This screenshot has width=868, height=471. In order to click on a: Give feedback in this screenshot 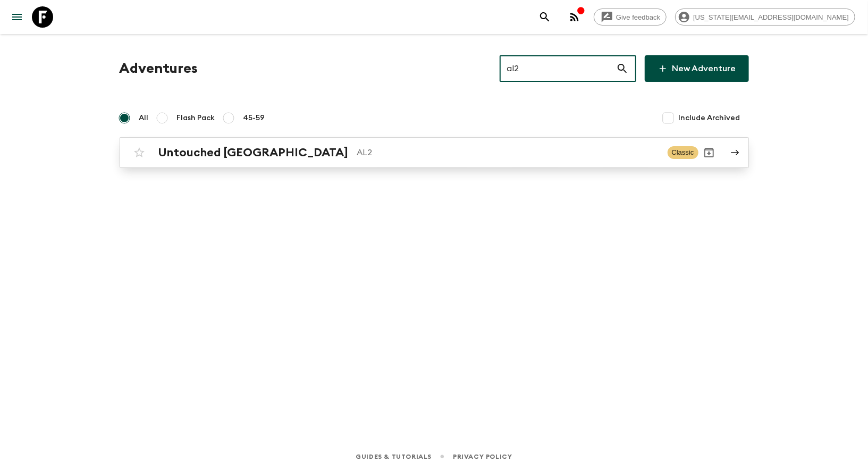, I will do `click(630, 17)`.